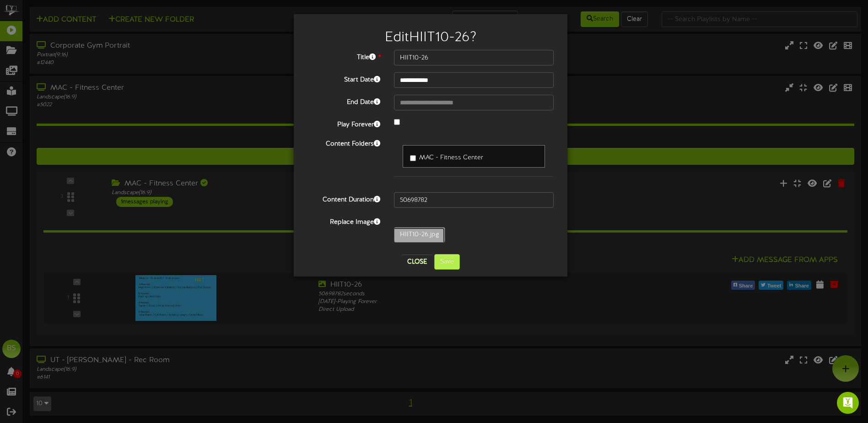 Image resolution: width=868 pixels, height=423 pixels. Describe the element at coordinates (344, 221) in the screenshot. I see `label: Replace Image` at that location.